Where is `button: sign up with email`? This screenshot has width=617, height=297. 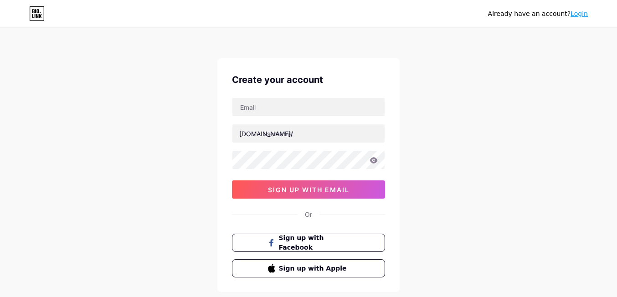
button: sign up with email is located at coordinates (308, 189).